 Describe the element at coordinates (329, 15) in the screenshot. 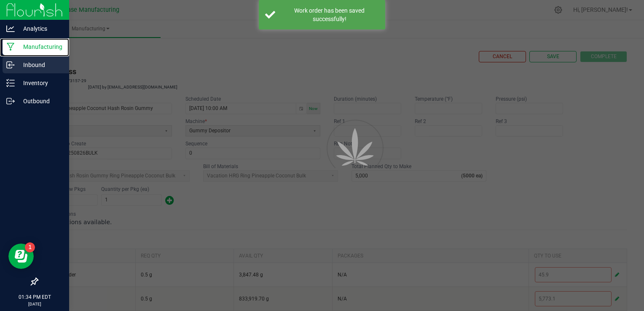

I see `div: Work order has been saved successfully!` at that location.